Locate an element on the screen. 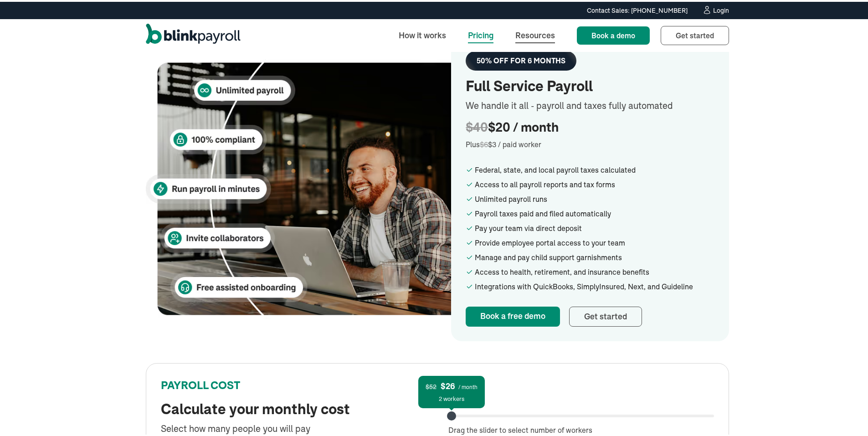 This screenshot has width=868, height=436. h2: Full Service Payroll is located at coordinates (590, 85).